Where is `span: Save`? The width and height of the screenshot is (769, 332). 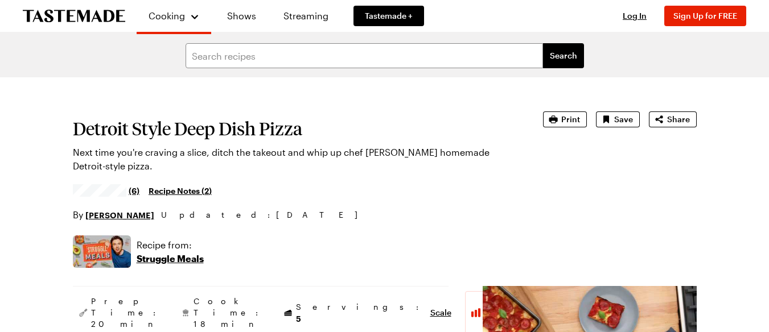 span: Save is located at coordinates (623, 120).